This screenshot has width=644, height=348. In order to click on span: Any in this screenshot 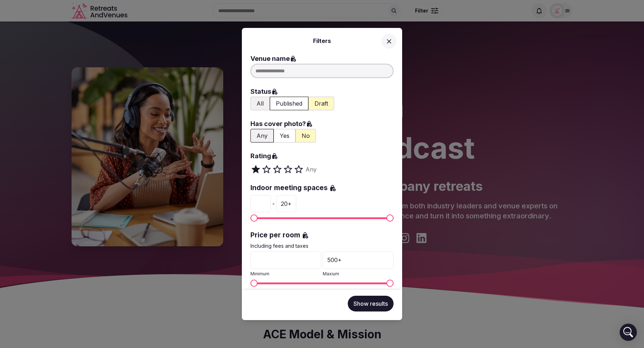, I will do `click(311, 169)`.